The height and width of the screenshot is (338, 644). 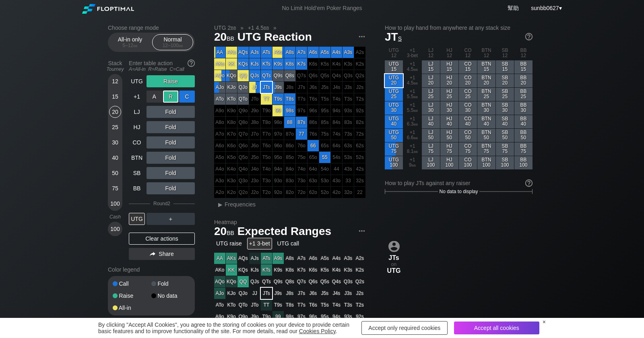 I want to click on div: KJo, so click(x=232, y=87).